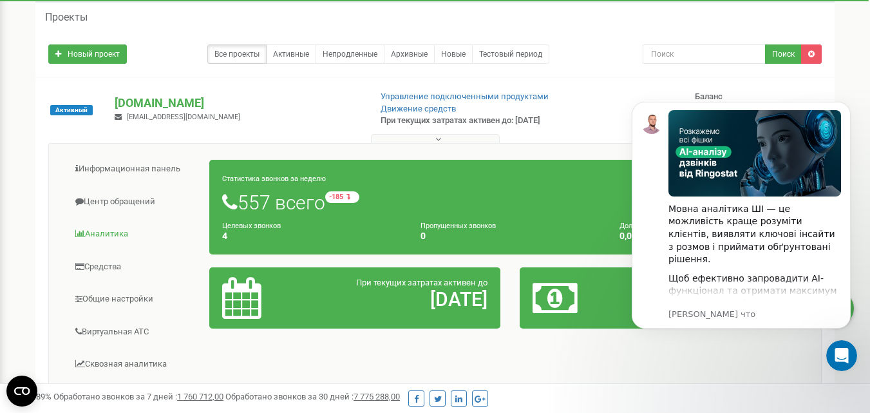 Image resolution: width=870 pixels, height=413 pixels. What do you see at coordinates (134, 299) in the screenshot?
I see `a: Общие настройки` at bounding box center [134, 299].